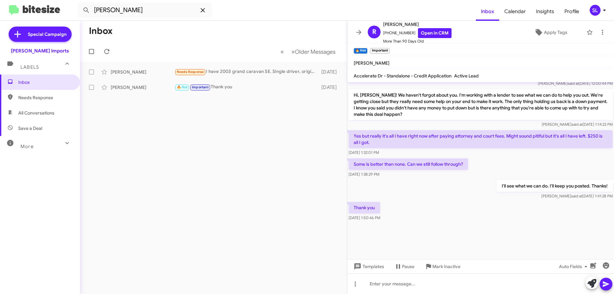 Image resolution: width=614 pixels, height=294 pixels. I want to click on div: Thank you, so click(246, 87).